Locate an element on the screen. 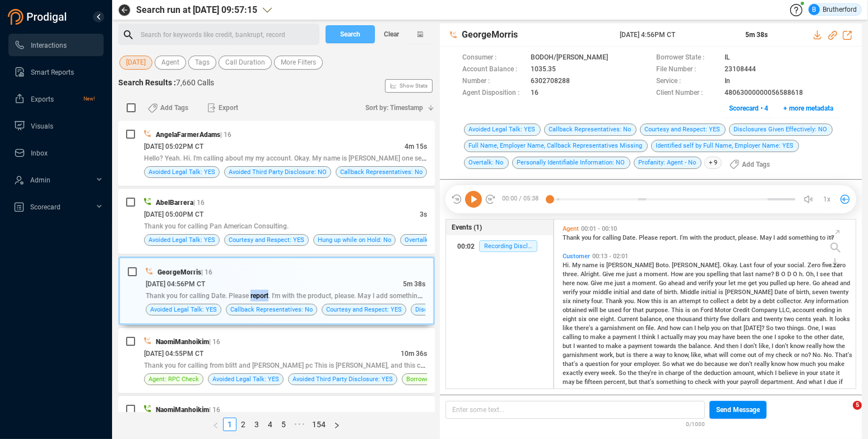 Image resolution: width=868 pixels, height=439 pixels. button: Tags is located at coordinates (202, 62).